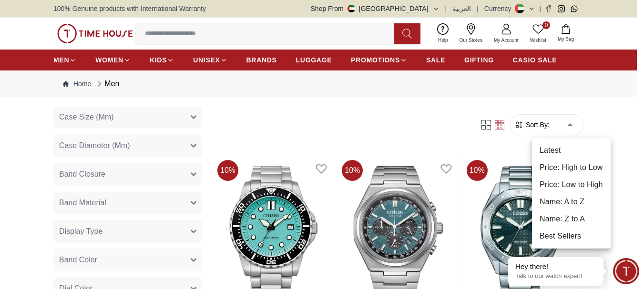  What do you see at coordinates (555, 267) in the screenshot?
I see `div: Hey there!` at bounding box center [555, 267].